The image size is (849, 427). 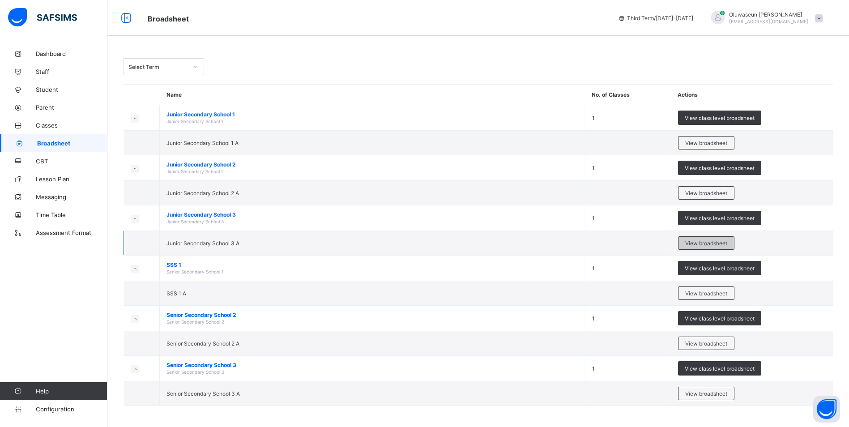 I want to click on button: Open asap, so click(x=827, y=409).